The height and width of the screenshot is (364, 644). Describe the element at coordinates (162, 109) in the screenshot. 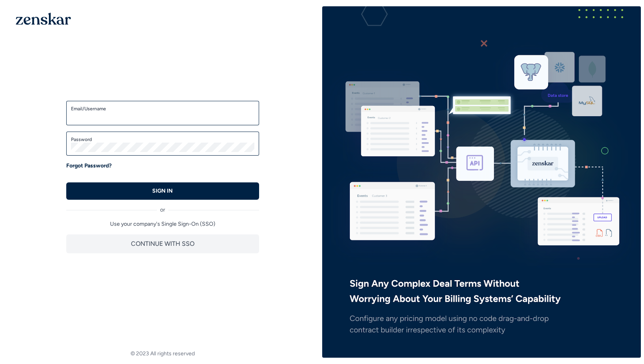

I see `label: Email/Username` at that location.